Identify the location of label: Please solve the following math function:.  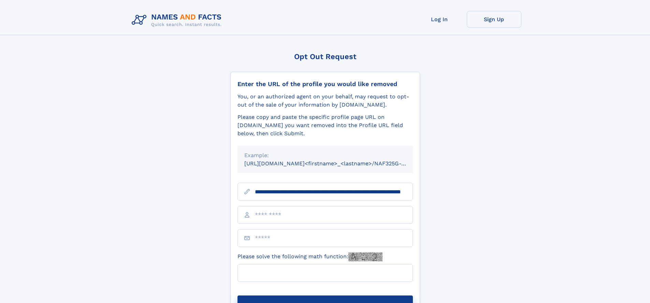
(310, 257).